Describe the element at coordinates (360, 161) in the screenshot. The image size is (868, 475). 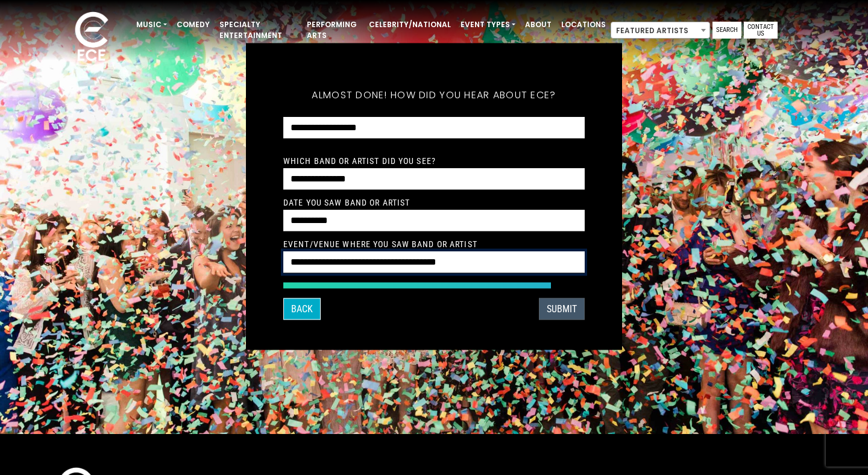
I see `label: Which Band or Artist did you see?` at that location.